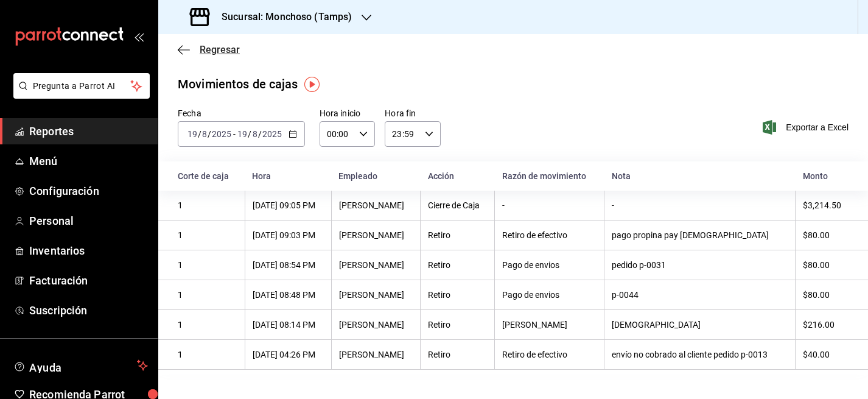 This screenshot has width=868, height=399. What do you see at coordinates (825, 325) in the screenshot?
I see `div: $216.00` at bounding box center [825, 325].